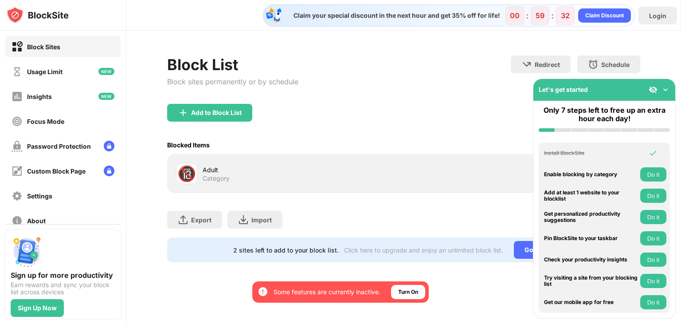  I want to click on div: Block Sites, so click(43, 47).